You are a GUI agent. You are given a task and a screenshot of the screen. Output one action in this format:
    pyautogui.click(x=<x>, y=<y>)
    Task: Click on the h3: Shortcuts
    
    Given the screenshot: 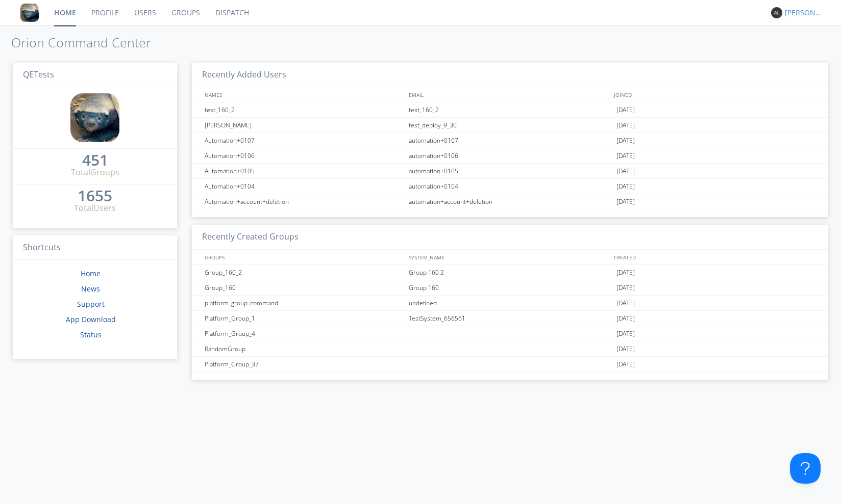 What is the action you would take?
    pyautogui.click(x=95, y=248)
    